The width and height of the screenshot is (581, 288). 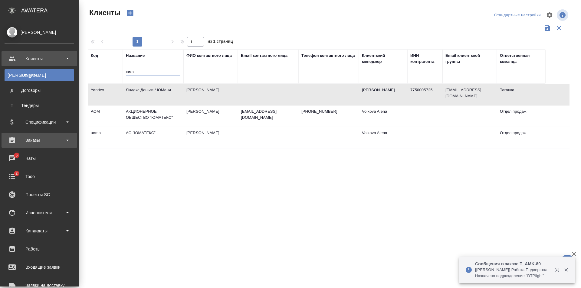 I want to click on a: 5Чаты, so click(x=39, y=159).